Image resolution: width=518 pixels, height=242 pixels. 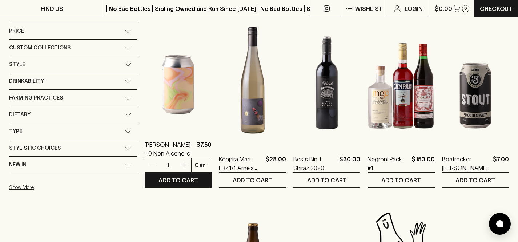 What do you see at coordinates (240, 164) in the screenshot?
I see `p: Konpira Maru FRZ1/1 Arneis 2025` at bounding box center [240, 164].